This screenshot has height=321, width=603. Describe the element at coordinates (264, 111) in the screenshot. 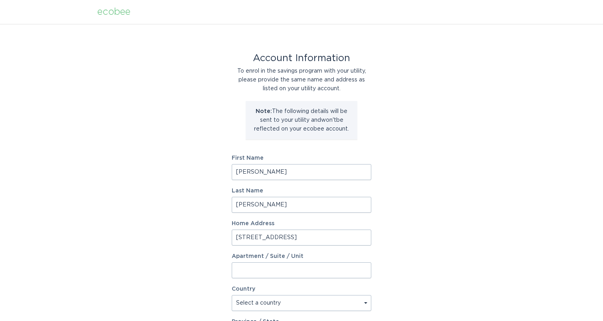

I see `strong: Note:` at that location.